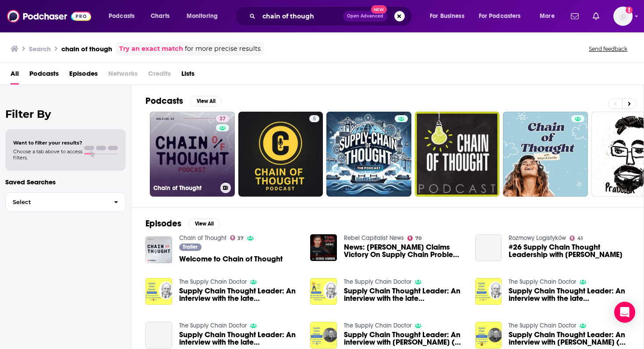 This screenshot has height=349, width=644. What do you see at coordinates (165, 101) in the screenshot?
I see `h2: Podcasts` at bounding box center [165, 101].